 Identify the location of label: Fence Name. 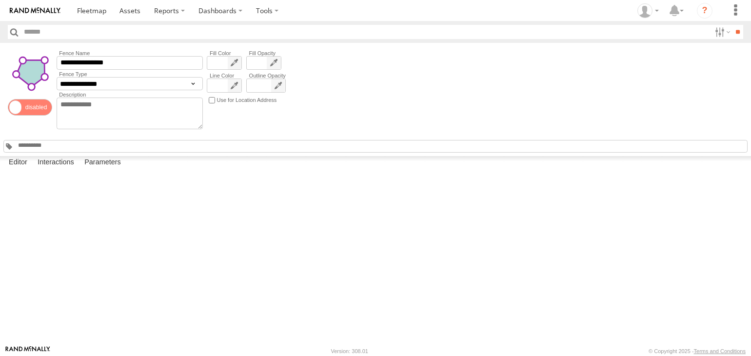
(130, 53).